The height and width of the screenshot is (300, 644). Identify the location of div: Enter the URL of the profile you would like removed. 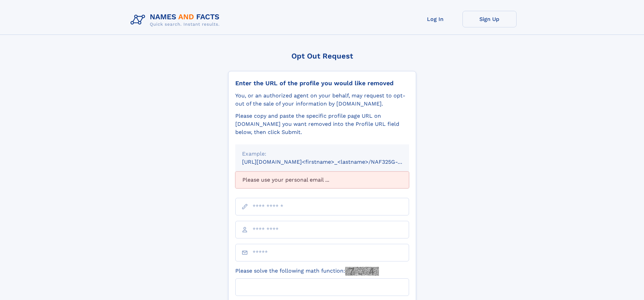
(322, 83).